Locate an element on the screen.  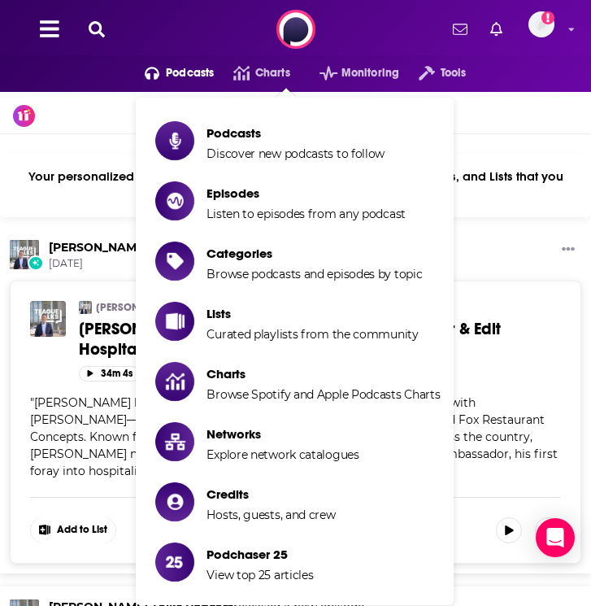
span: Credits is located at coordinates (271, 493).